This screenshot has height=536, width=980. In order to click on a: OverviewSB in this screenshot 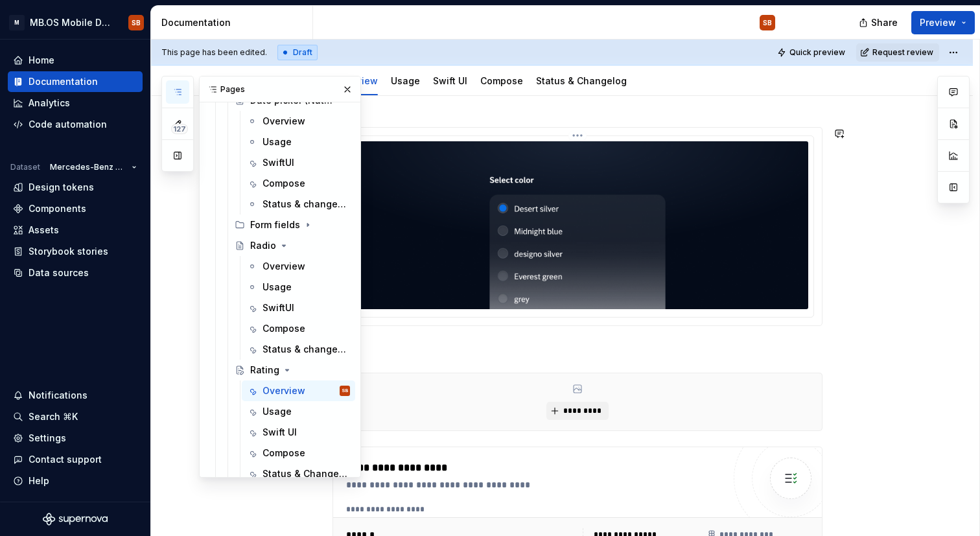, I will do `click(298, 391)`.